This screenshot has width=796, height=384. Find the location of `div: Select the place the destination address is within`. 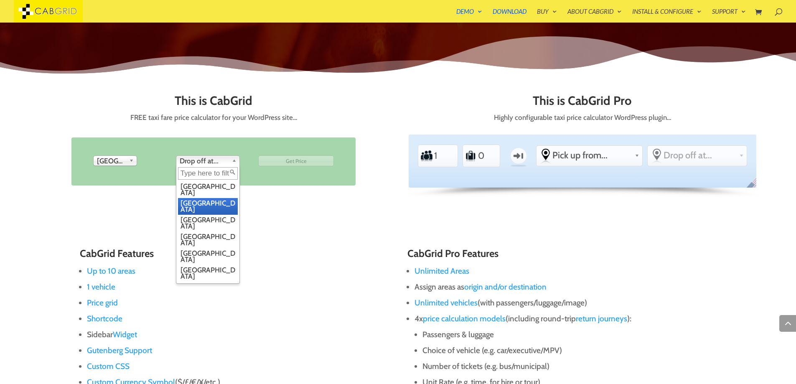

div: Select the place the destination address is within is located at coordinates (697, 155).